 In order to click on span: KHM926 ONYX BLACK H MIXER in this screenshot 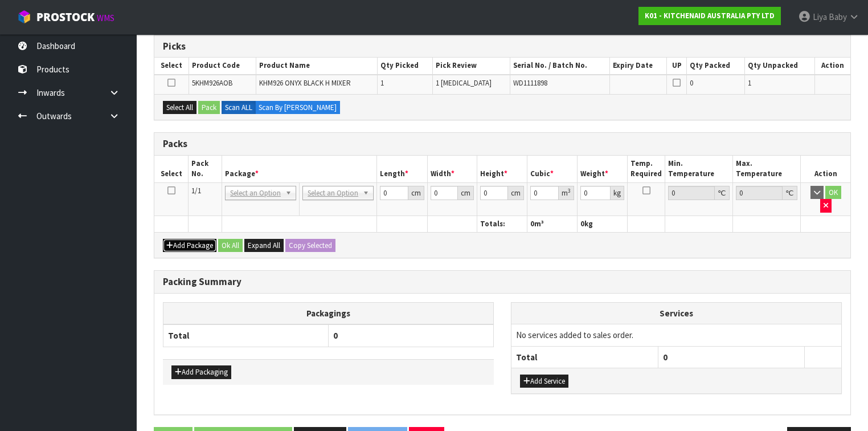, I will do `click(305, 82)`.